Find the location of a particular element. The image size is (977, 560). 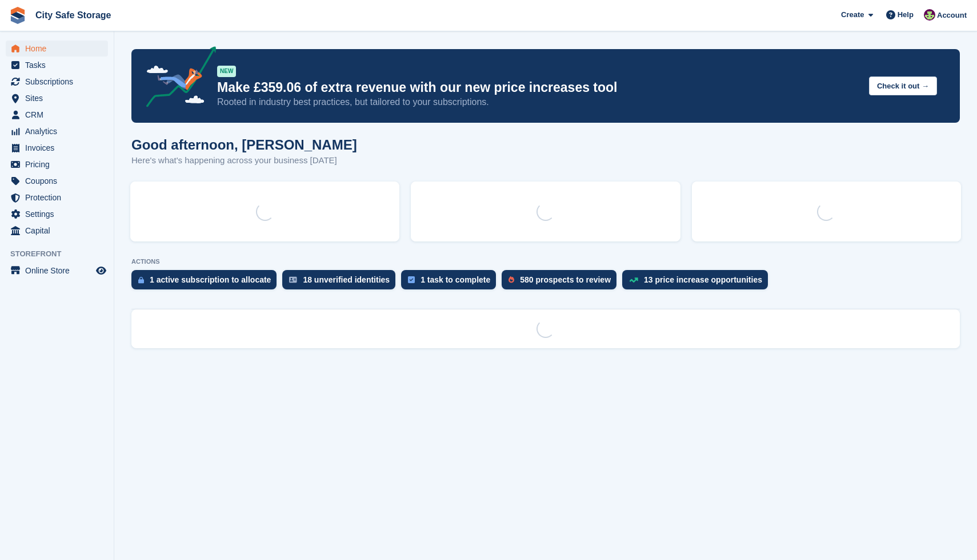

span: Settings is located at coordinates (59, 214).